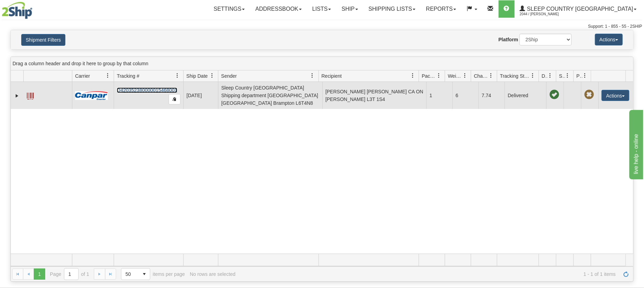 The width and height of the screenshot is (644, 288). I want to click on span: Recipient, so click(332, 76).